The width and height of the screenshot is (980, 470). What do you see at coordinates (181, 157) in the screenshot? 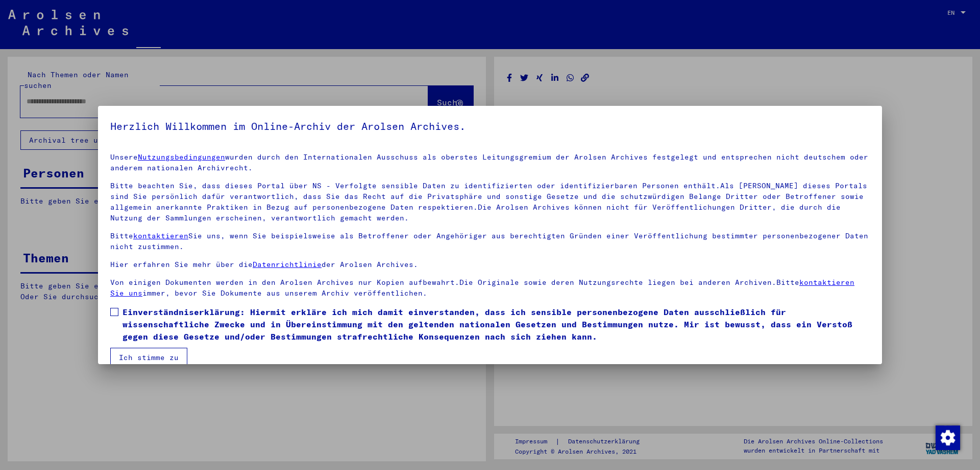
I see `a: Nutzungsbedingungen` at bounding box center [181, 157].